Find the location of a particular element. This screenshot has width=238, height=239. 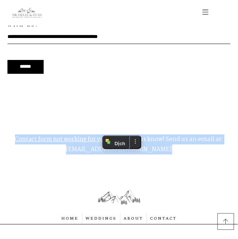

input: Is there anything in particular that makes you want to work with us? is located at coordinates (119, 37).